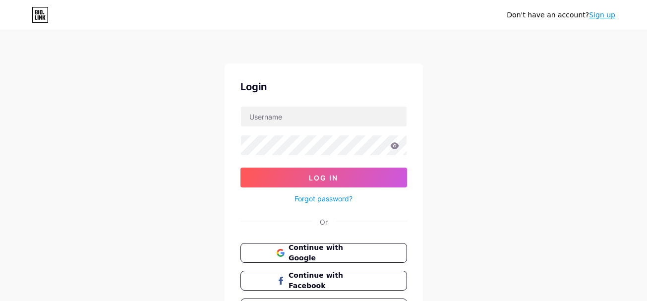 This screenshot has width=647, height=301. I want to click on a: Sign up, so click(602, 15).